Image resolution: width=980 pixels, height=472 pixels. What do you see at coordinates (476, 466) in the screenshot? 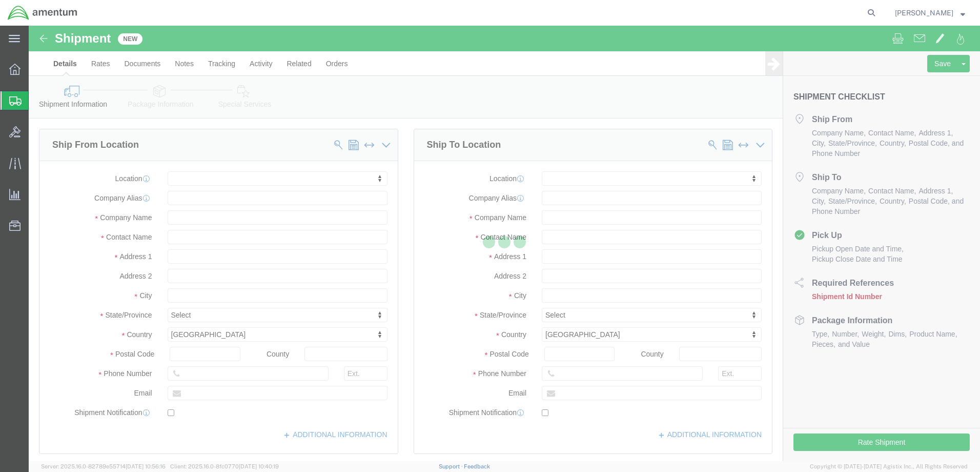
I see `a: Feedback` at bounding box center [476, 466].